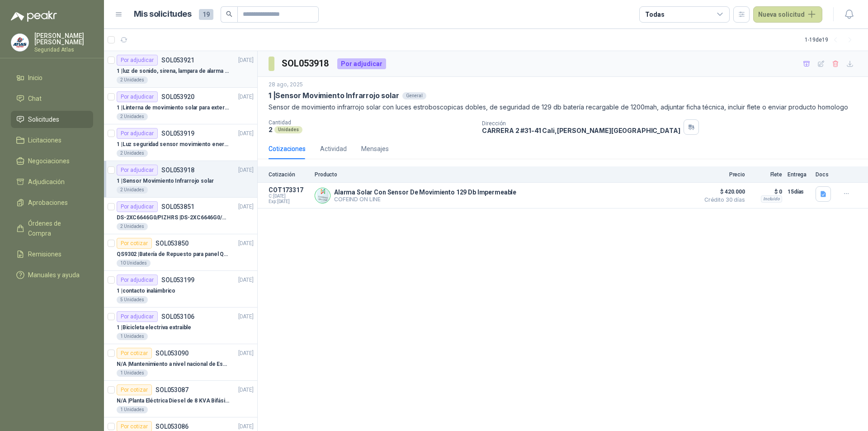 The height and width of the screenshot is (431, 868). What do you see at coordinates (288, 130) in the screenshot?
I see `div: Unidades` at bounding box center [288, 130].